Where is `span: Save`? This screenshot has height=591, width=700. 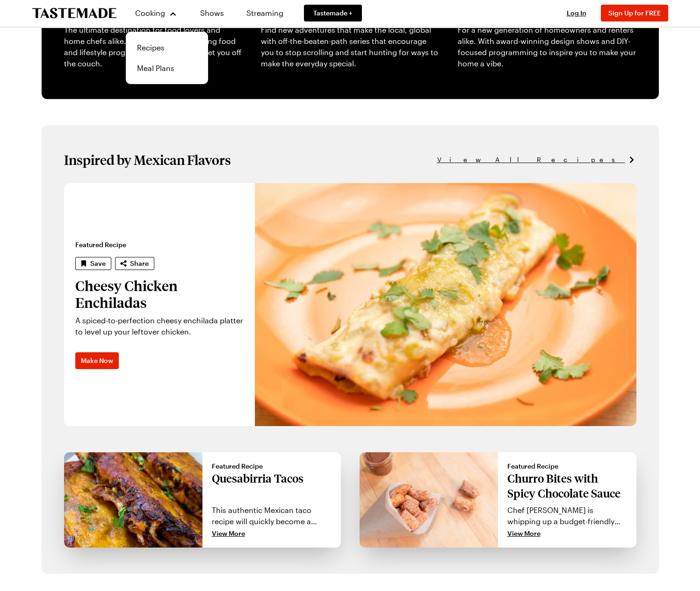
span: Save is located at coordinates (97, 263).